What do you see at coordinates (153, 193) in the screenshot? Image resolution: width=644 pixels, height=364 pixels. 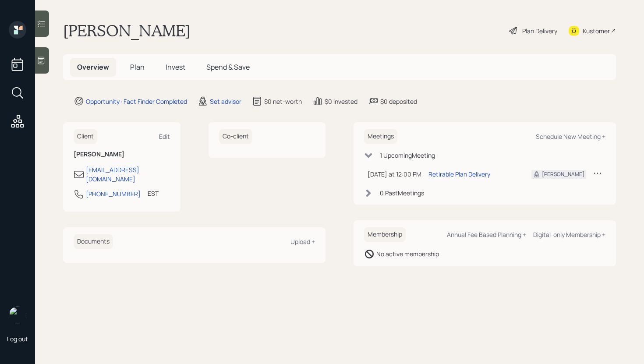 I see `div: EST` at bounding box center [153, 193].